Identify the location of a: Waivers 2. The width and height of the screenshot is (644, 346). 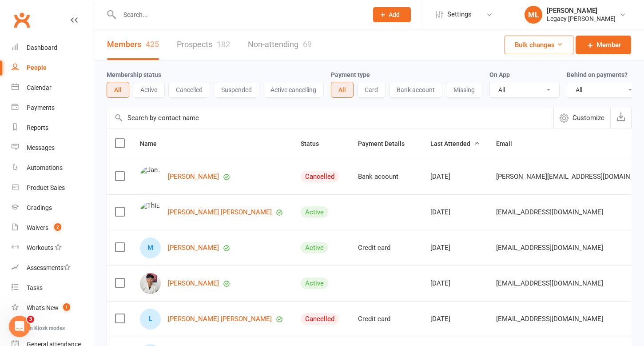
(52, 228).